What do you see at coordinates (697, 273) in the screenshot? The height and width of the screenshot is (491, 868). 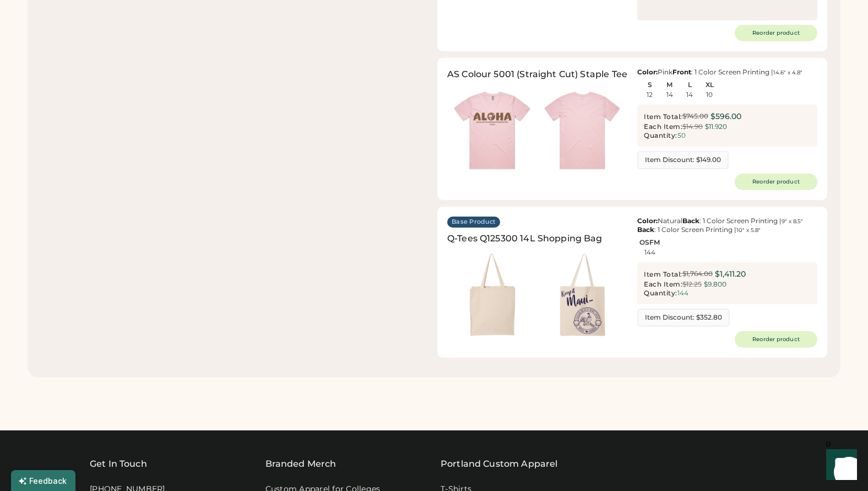 I see `s: $1,764.00` at bounding box center [697, 273].